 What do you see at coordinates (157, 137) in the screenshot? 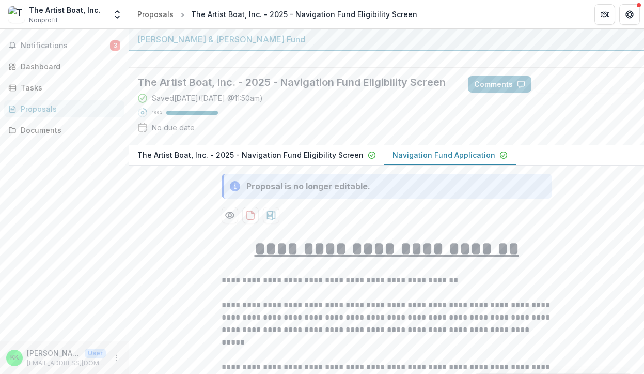
I see `p: 100 %` at bounding box center [157, 137].